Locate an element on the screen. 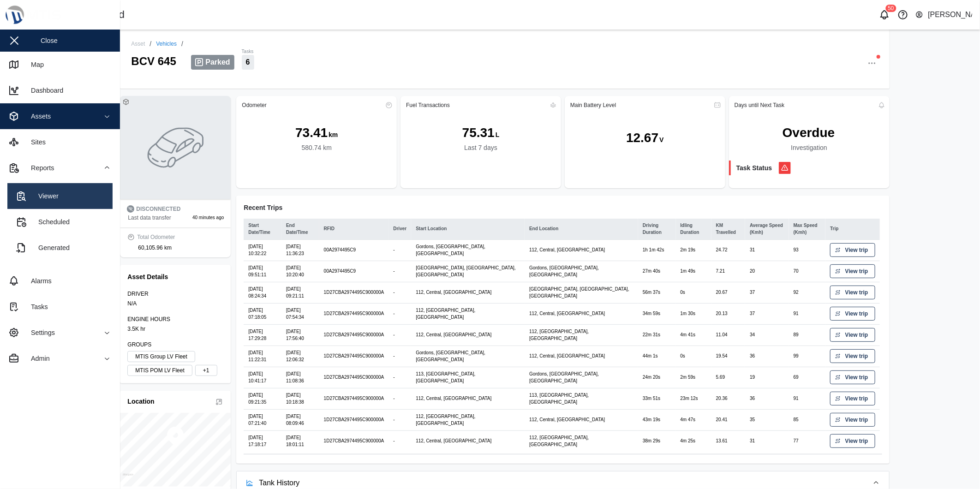 Image resolution: width=980 pixels, height=489 pixels. a: Viewer is located at coordinates (60, 196).